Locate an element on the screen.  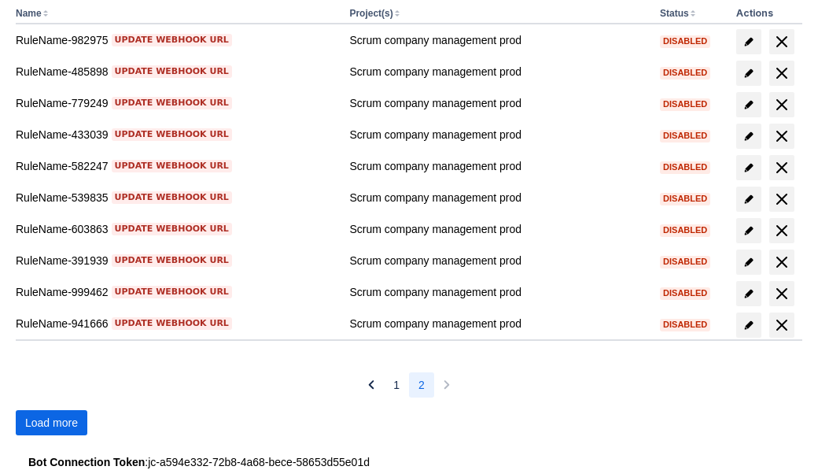
div: RuleName-582247 is located at coordinates (176, 166).